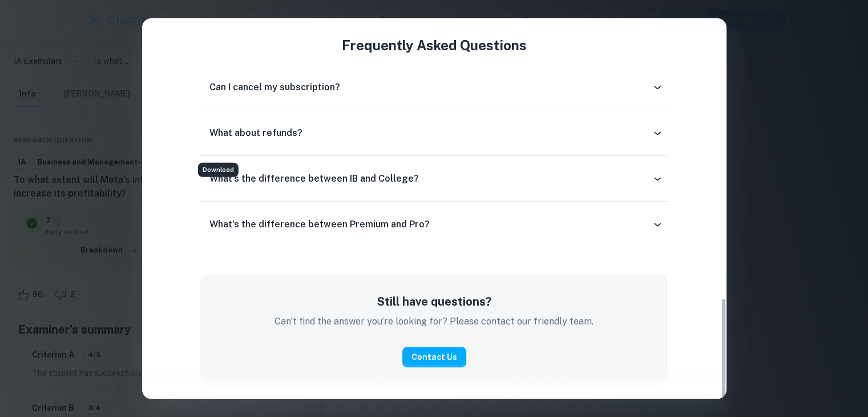 The image size is (868, 417). Describe the element at coordinates (274, 87) in the screenshot. I see `h6: Can I cancel my subscription?` at that location.